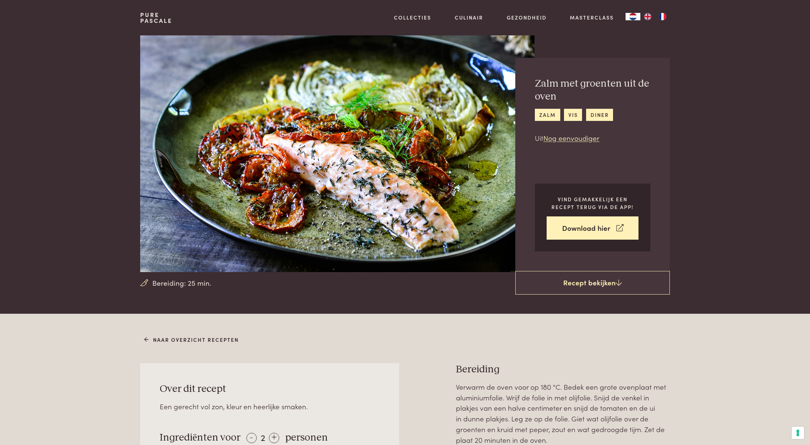 This screenshot has height=445, width=810. What do you see at coordinates (573, 115) in the screenshot?
I see `a: vis` at bounding box center [573, 115].